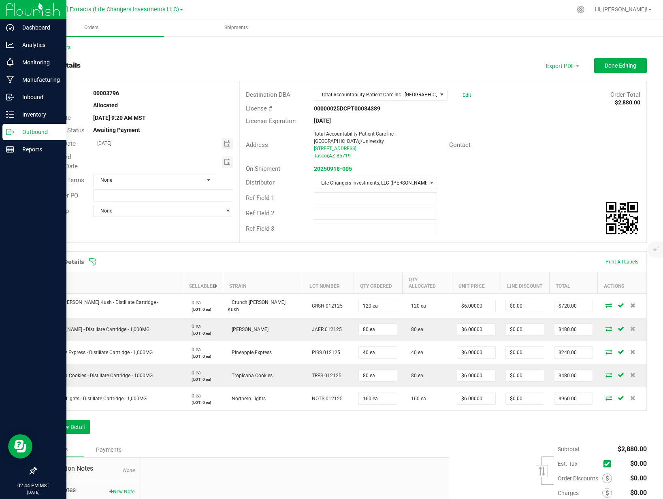  What do you see at coordinates (10, 28) in the screenshot?
I see `inline-svg: Dashboard` at bounding box center [10, 28].